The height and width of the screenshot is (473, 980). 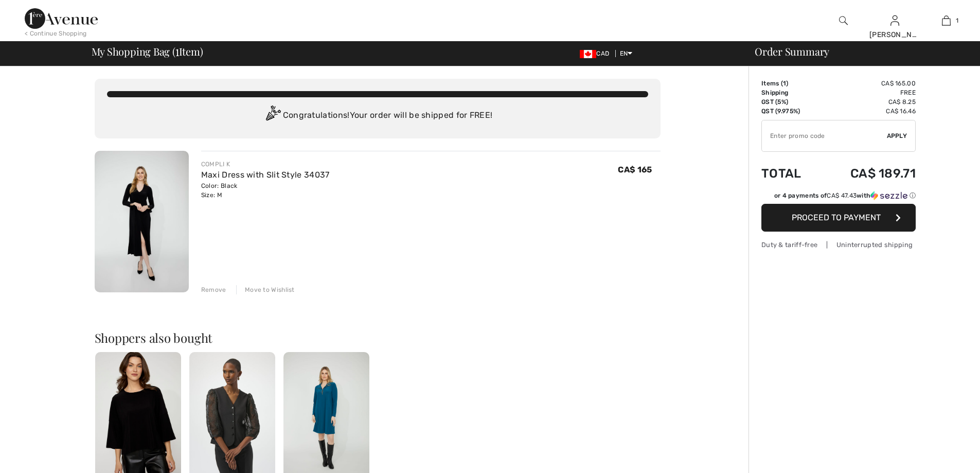 What do you see at coordinates (868, 102) in the screenshot?
I see `td: CA$ 8.25` at bounding box center [868, 102].